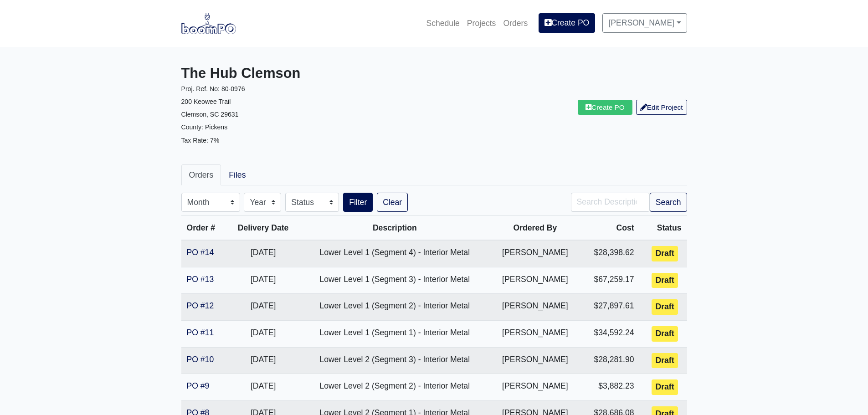 The height and width of the screenshot is (415, 868). Describe the element at coordinates (305, 73) in the screenshot. I see `h3: The Hub Clemson` at that location.